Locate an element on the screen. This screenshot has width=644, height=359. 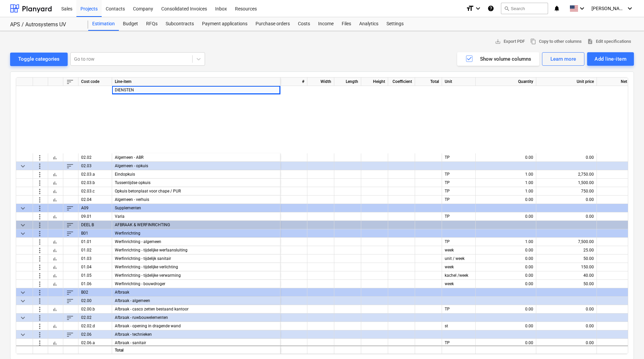
div: Quantity is located at coordinates (506, 81).